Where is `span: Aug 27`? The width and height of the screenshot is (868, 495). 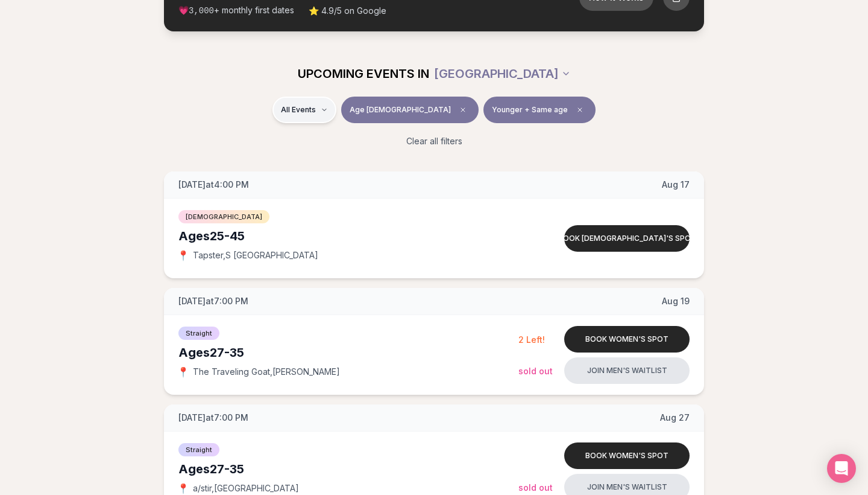
span: Aug 27 is located at coordinates (675, 418).